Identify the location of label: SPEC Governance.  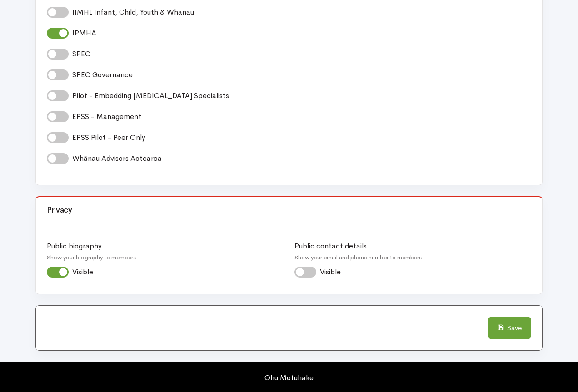
(106, 75).